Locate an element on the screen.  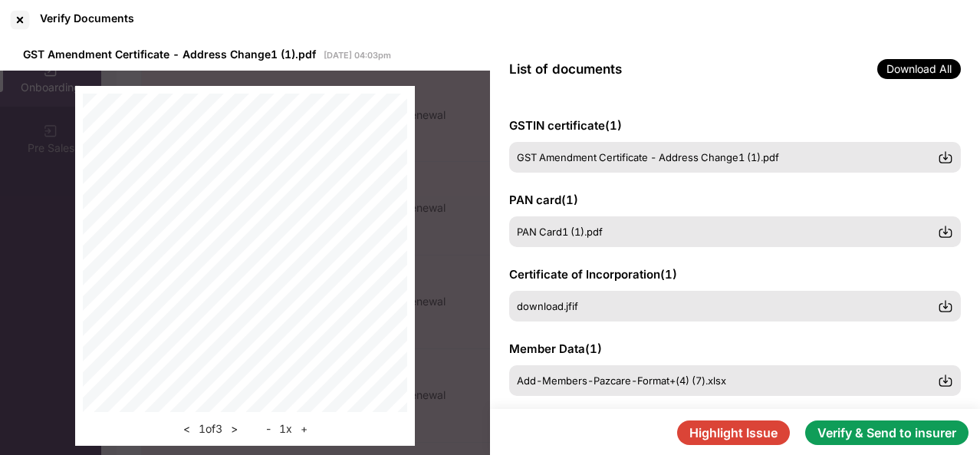
button: Highlight Issue is located at coordinates (733, 433).